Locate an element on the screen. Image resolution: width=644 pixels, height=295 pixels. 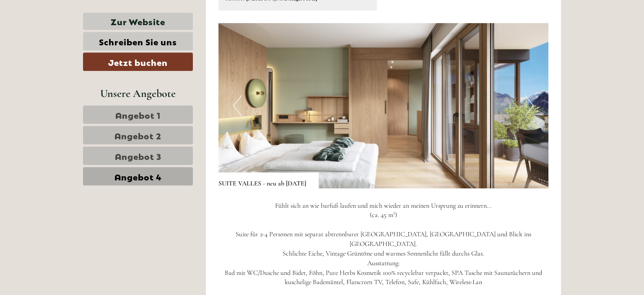
span: Angebot 1 is located at coordinates (138, 115).